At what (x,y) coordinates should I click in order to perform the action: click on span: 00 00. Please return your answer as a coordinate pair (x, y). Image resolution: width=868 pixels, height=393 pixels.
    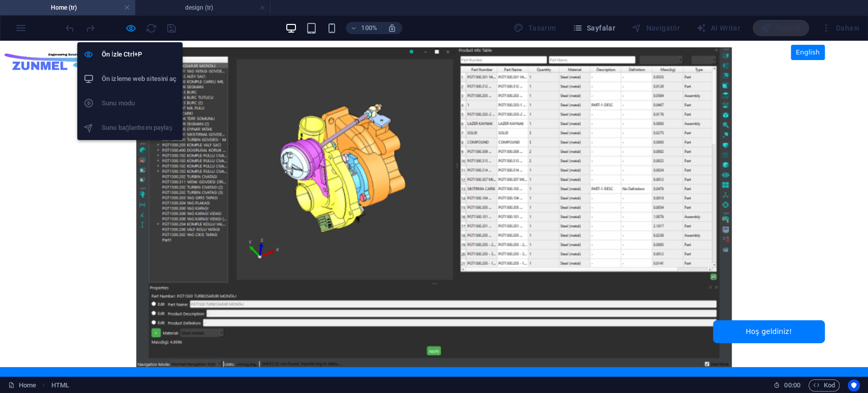
    Looking at the image, I should click on (791, 385).